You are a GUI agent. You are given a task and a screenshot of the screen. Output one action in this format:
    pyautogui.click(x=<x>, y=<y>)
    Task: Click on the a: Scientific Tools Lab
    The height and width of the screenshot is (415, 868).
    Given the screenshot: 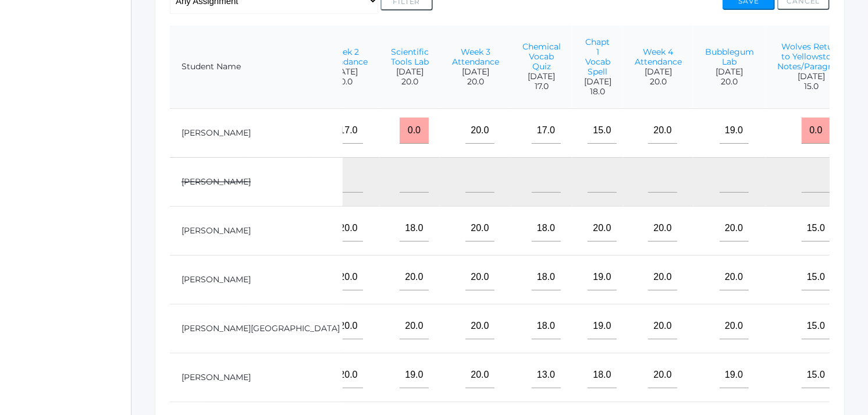 What is the action you would take?
    pyautogui.click(x=410, y=56)
    